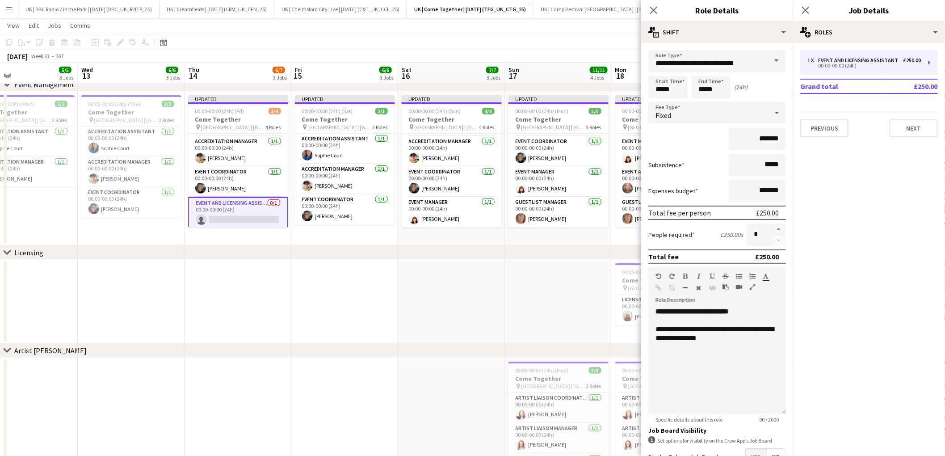 The width and height of the screenshot is (945, 456). Describe the element at coordinates (726, 287) in the screenshot. I see `button: Paste as plain text` at that location.